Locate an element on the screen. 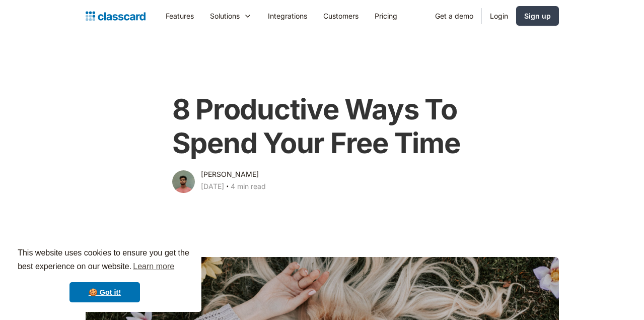  span: This website uses cookies to ensure you get the best experience on our website. is located at coordinates (105, 260).